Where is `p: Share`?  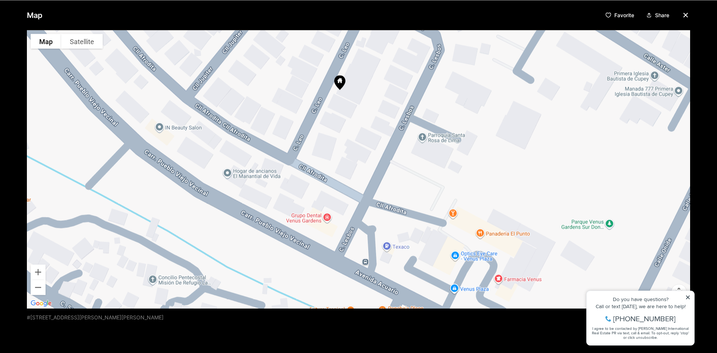
p: Share is located at coordinates (662, 15).